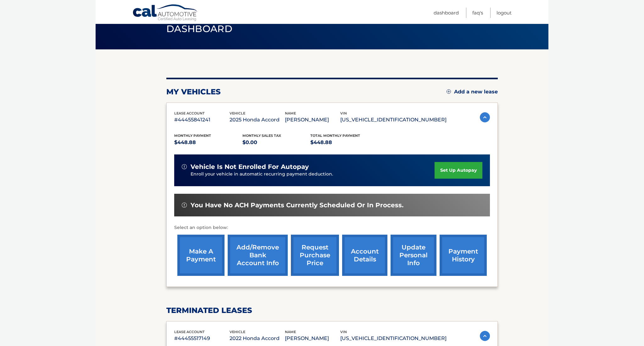 This screenshot has width=644, height=346. What do you see at coordinates (472, 92) in the screenshot?
I see `a: Add a new lease` at bounding box center [472, 92].